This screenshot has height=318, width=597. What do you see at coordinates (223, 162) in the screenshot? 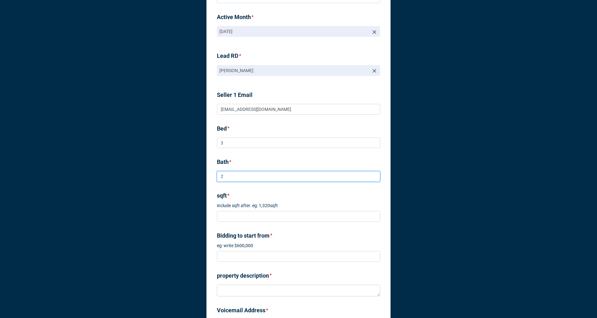
I see `label: Bath` at bounding box center [223, 162].